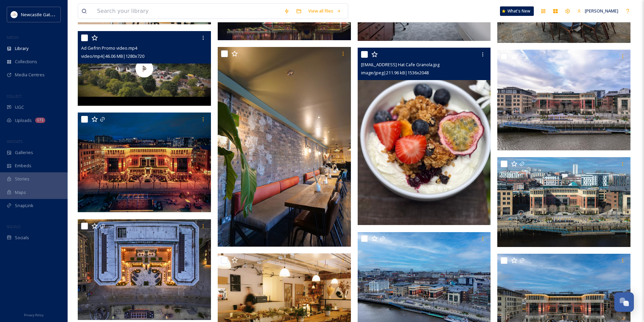  I want to click on img: Dakota Hotel (8).jpg, so click(565, 202).